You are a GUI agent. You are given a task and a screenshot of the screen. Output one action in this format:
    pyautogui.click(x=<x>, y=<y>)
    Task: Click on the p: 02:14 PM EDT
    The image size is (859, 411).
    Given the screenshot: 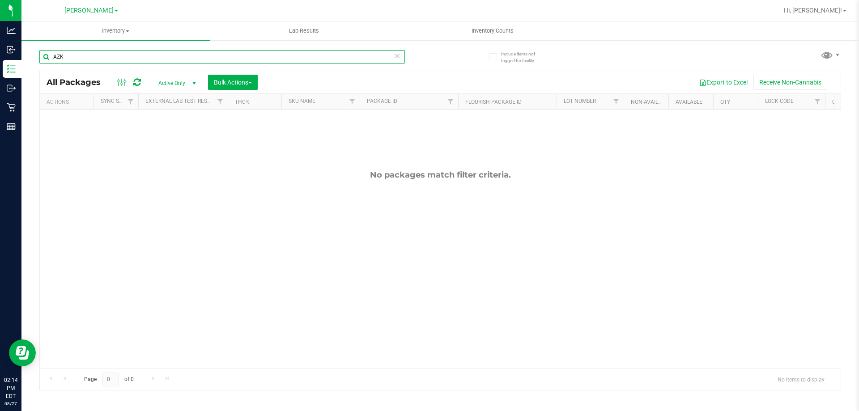 What is the action you would take?
    pyautogui.click(x=11, y=388)
    